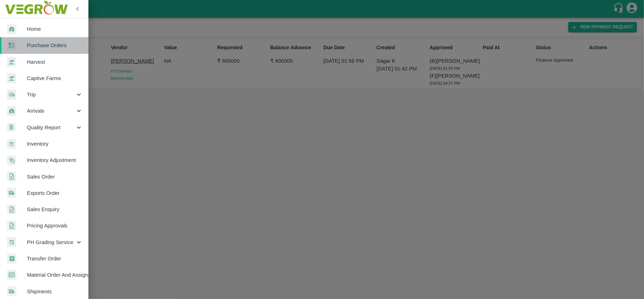 The image size is (644, 299). What do you see at coordinates (12, 242) in the screenshot?
I see `img: whTracker` at bounding box center [12, 242].